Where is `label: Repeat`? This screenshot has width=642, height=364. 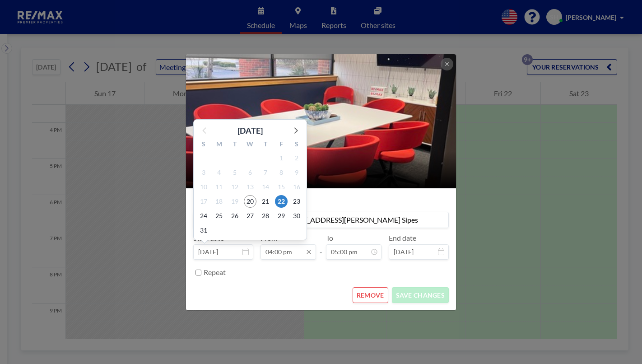 label: Repeat is located at coordinates (215, 272).